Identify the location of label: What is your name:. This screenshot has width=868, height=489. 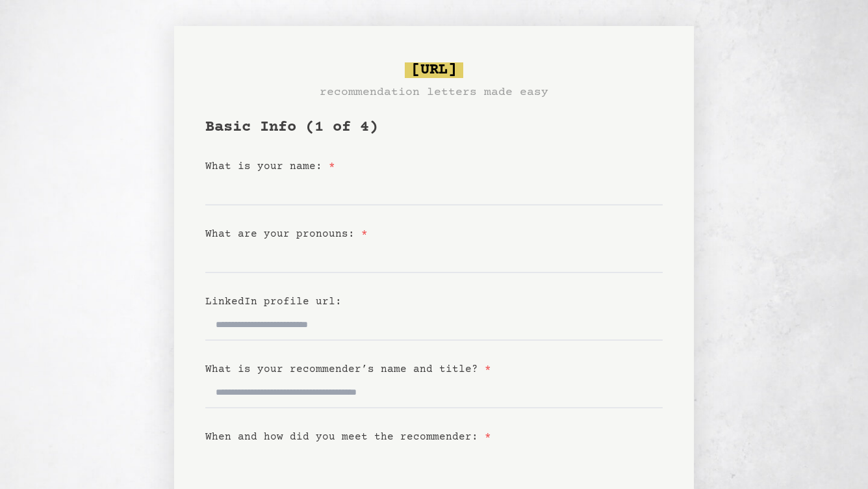
(270, 167).